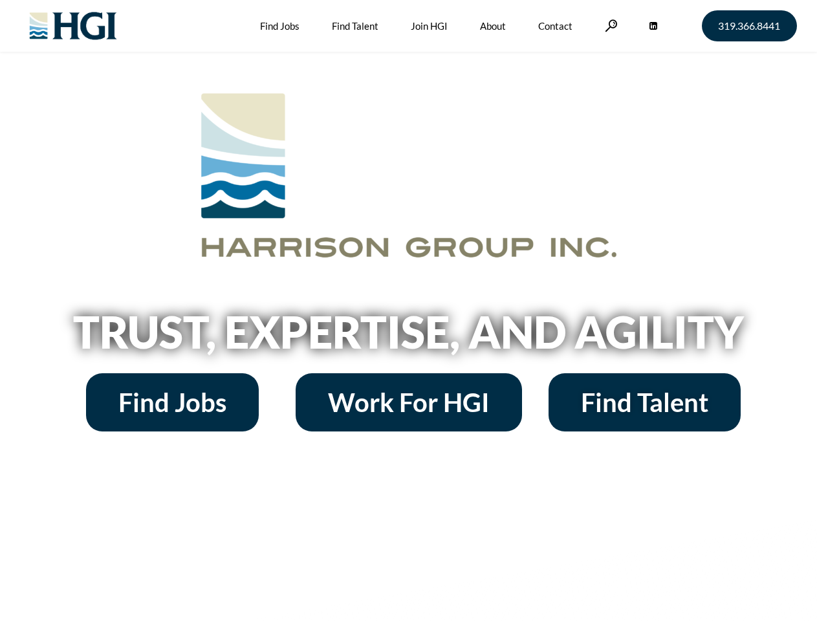 The width and height of the screenshot is (817, 621). What do you see at coordinates (749, 26) in the screenshot?
I see `span: 319.366.8441` at bounding box center [749, 26].